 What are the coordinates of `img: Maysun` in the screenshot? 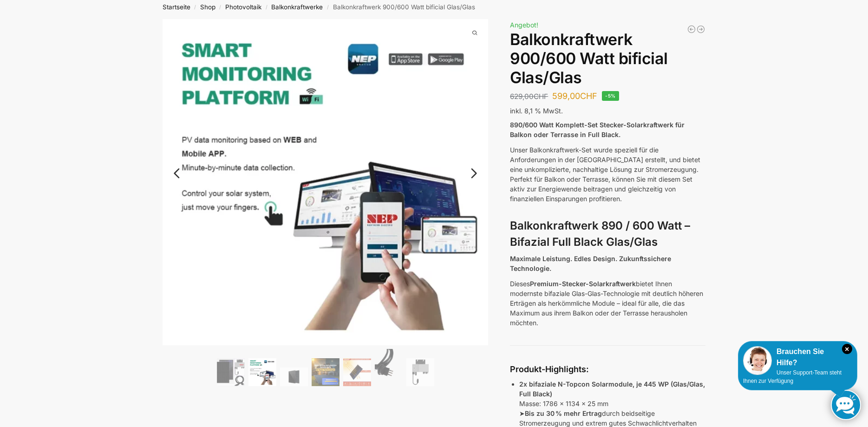 It's located at (294, 377).